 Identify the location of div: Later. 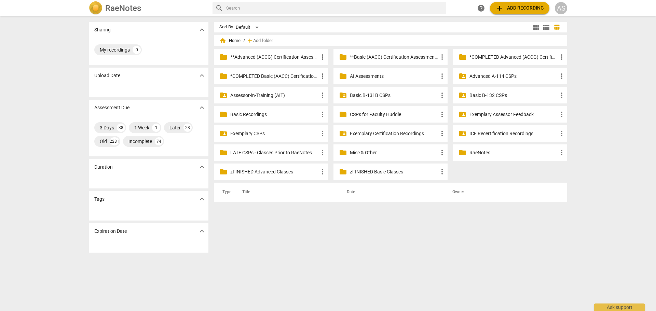
(175, 128).